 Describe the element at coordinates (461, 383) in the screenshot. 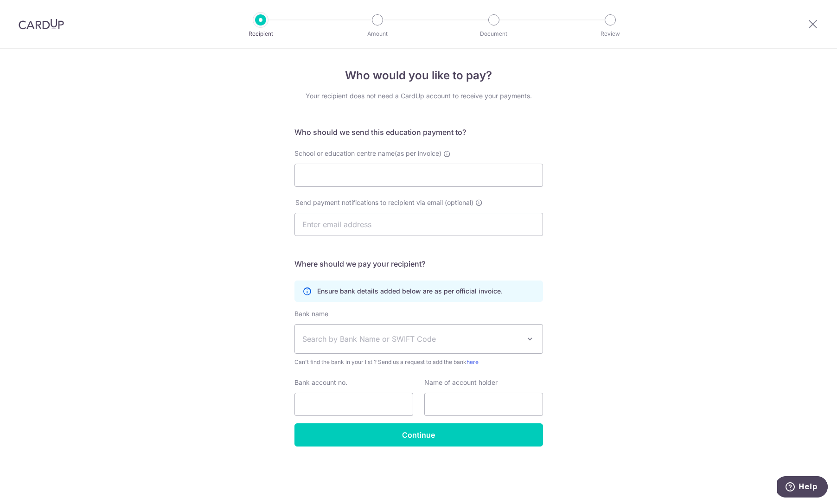

I see `label: Name of account holder` at that location.